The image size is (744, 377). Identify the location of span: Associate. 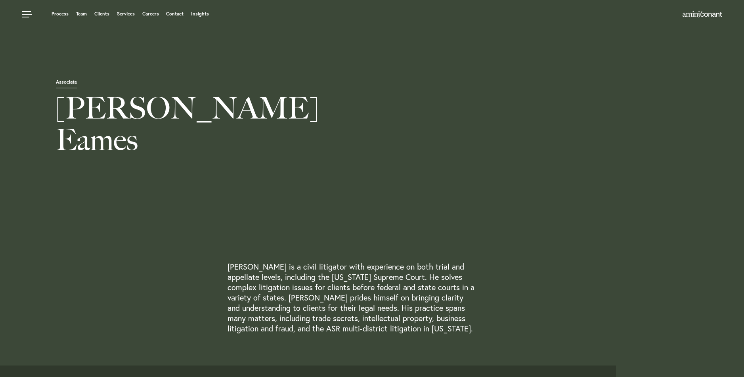
(66, 84).